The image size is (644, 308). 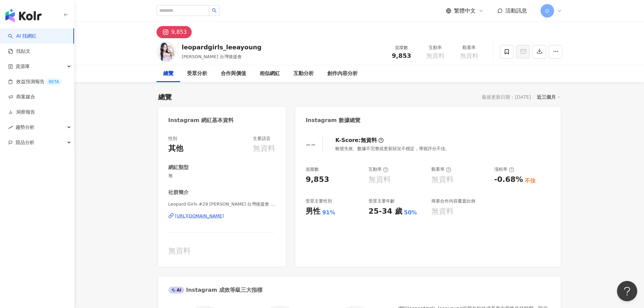 What do you see at coordinates (549, 97) in the screenshot?
I see `div: 近三個月` at bounding box center [549, 97].